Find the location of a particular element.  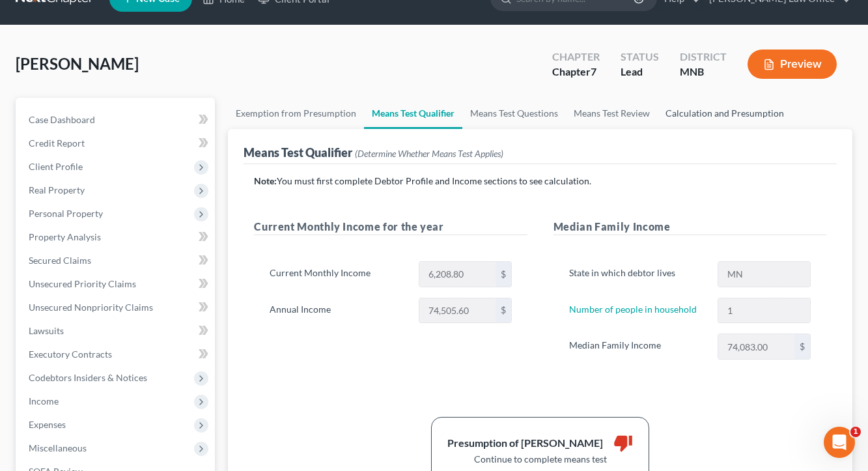

a: Secured Claims is located at coordinates (117, 260).